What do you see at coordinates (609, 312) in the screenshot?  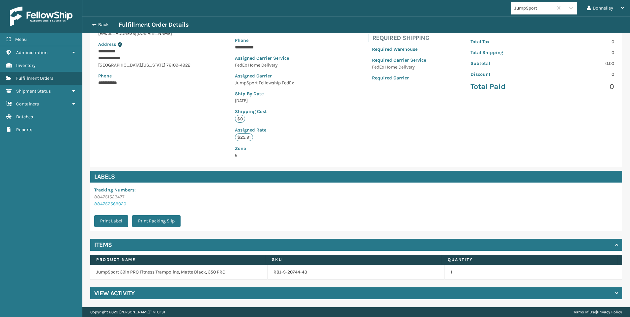 I see `a: Privacy Policy` at bounding box center [609, 312].